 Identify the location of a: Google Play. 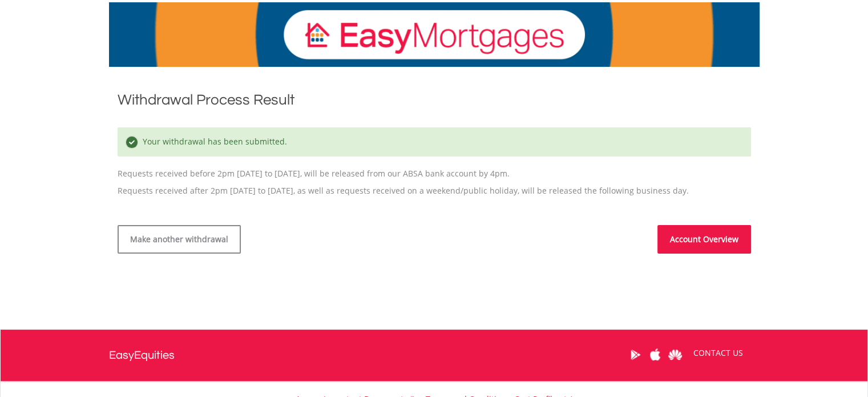
(636, 355).